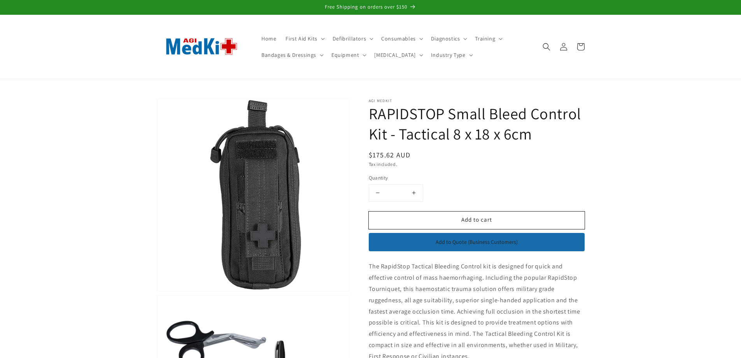 This screenshot has height=358, width=741. What do you see at coordinates (477, 242) in the screenshot?
I see `button: Add to Quote (Business Customers)` at bounding box center [477, 242].